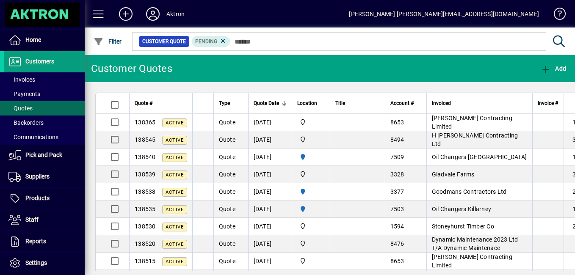 The height and width of the screenshot is (275, 575). I want to click on span: 138538, so click(145, 192).